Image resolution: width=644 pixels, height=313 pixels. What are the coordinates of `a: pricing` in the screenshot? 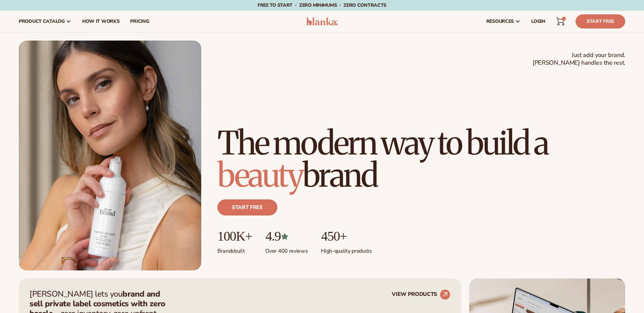 It's located at (140, 22).